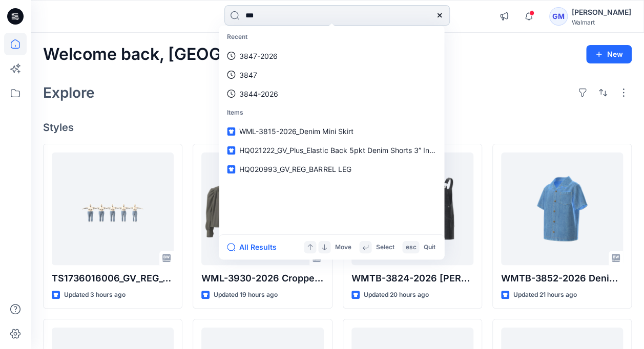 Image resolution: width=644 pixels, height=349 pixels. I want to click on h4: Styles, so click(337, 127).